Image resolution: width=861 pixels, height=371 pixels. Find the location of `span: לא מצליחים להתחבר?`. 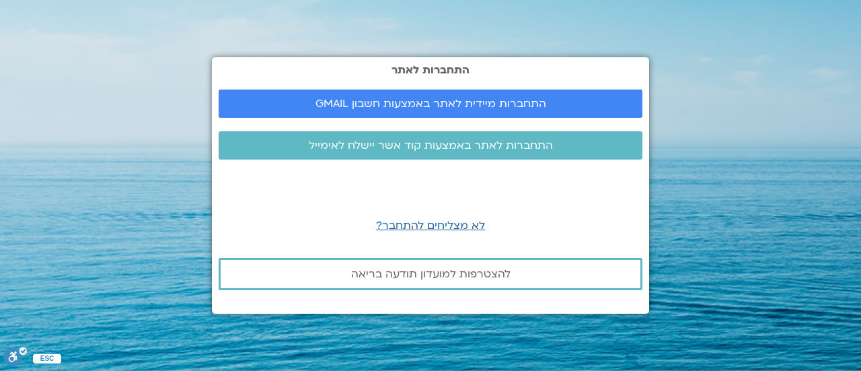

span: לא מצליחים להתחבר? is located at coordinates (431, 225).